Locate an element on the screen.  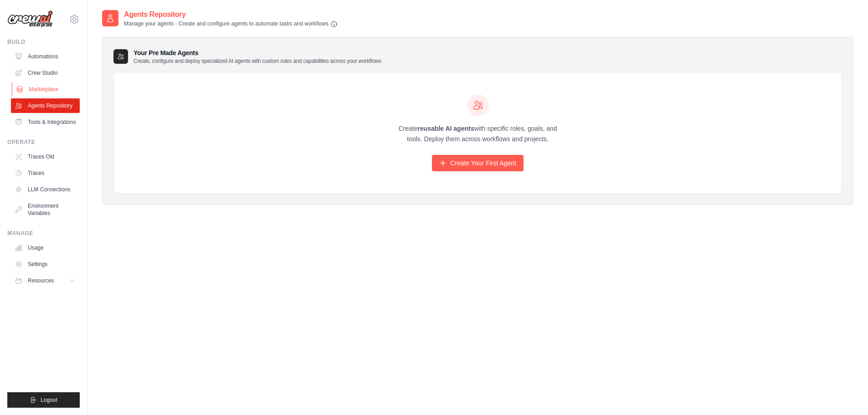
a: Crew Studio is located at coordinates (45, 73).